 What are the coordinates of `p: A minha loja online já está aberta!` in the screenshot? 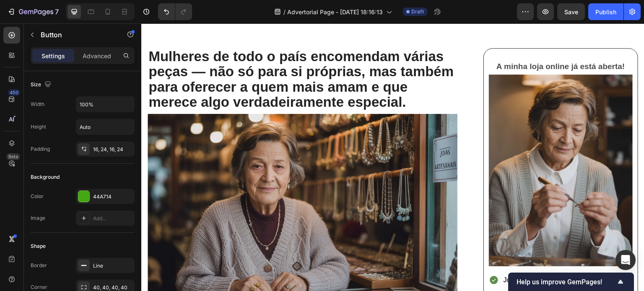 It's located at (420, 43).